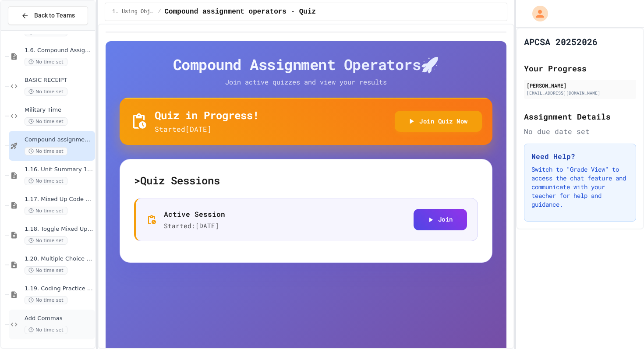 This screenshot has height=349, width=644. I want to click on h5: Quiz in Progress!, so click(207, 115).